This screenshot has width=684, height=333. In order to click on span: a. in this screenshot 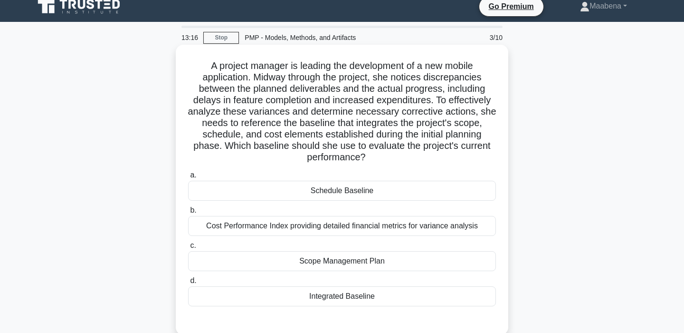, I will do `click(193, 174)`.